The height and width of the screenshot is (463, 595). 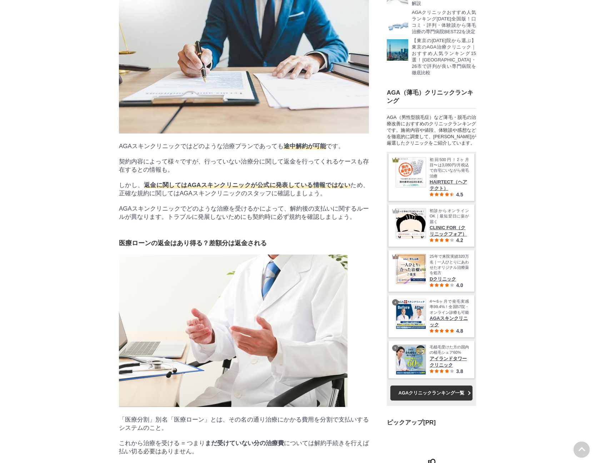 I want to click on span: Dクリニック, so click(x=449, y=279).